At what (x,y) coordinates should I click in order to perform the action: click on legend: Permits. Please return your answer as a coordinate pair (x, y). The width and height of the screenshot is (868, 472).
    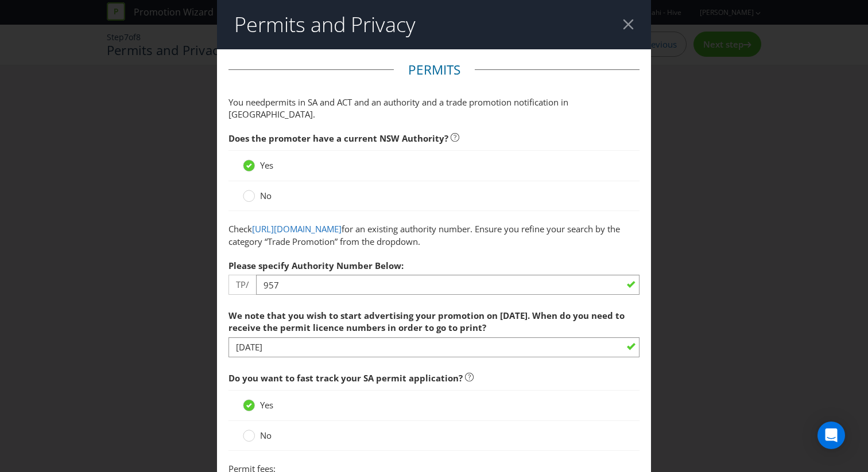
    Looking at the image, I should click on (434, 70).